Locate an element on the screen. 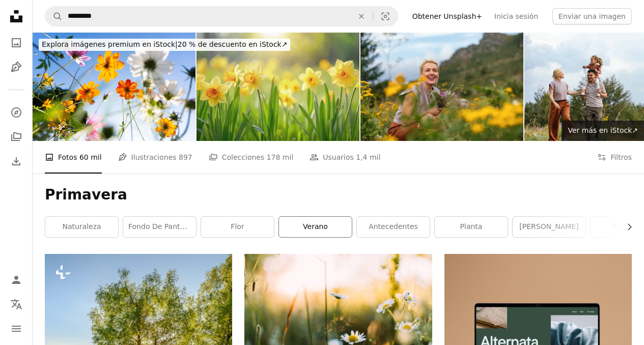  a: Explora imágenes premium en iStock|20 % de descuento en iStock↗ is located at coordinates (164, 45).